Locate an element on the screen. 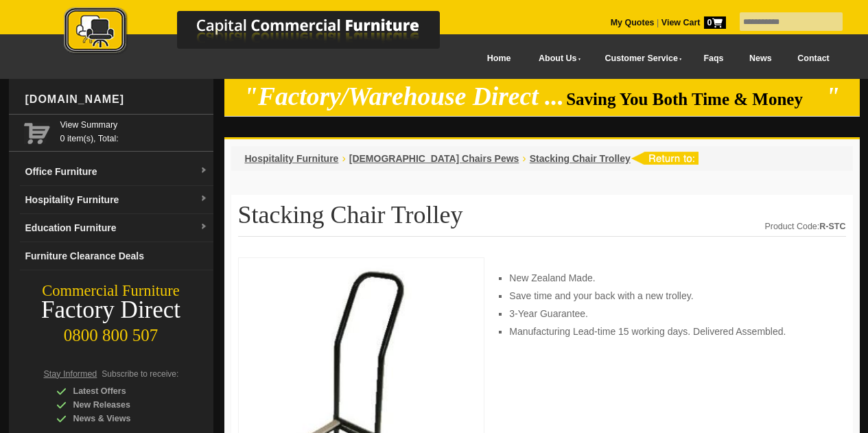 The height and width of the screenshot is (433, 868). li: Manufacturing Lead-time 15 working days. Delivered Assembled. is located at coordinates (670, 331).